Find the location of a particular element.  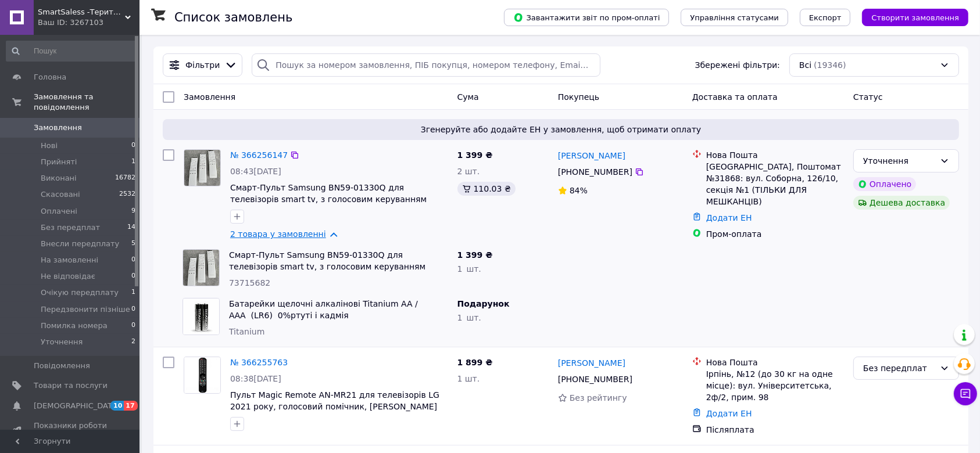

div: Оплачено is located at coordinates (885, 184).